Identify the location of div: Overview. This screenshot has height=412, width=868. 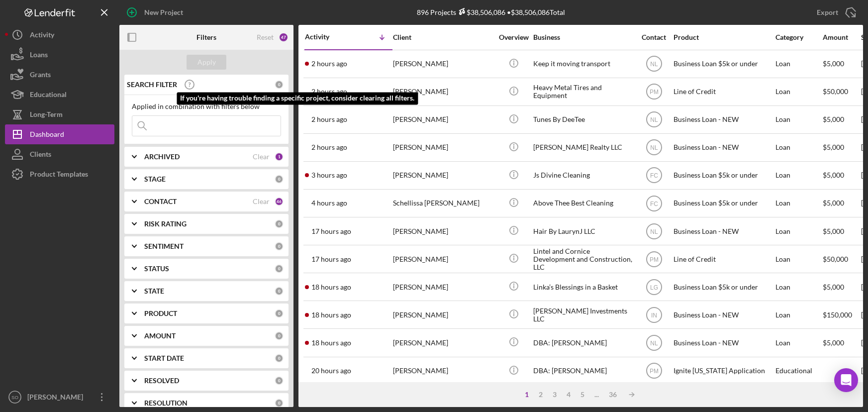
(513, 37).